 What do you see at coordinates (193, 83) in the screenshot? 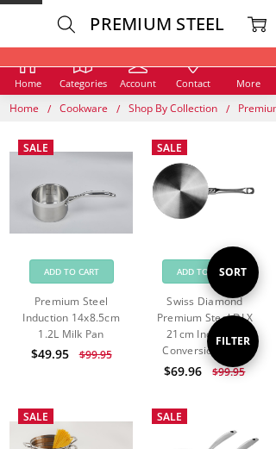
I see `span: Contact` at bounding box center [193, 83].